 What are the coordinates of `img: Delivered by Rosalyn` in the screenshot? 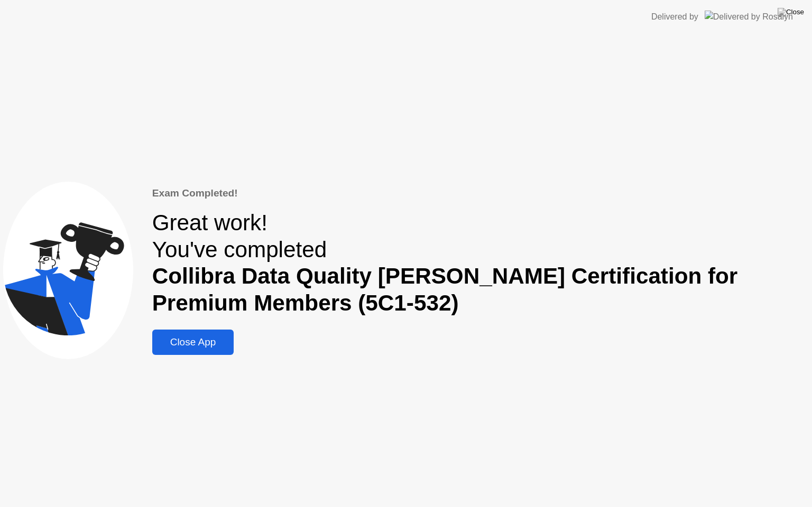 It's located at (748, 16).